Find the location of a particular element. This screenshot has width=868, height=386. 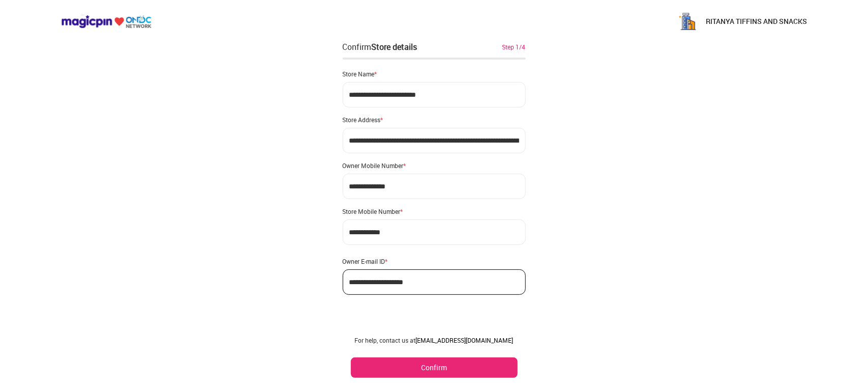

div: Store details is located at coordinates (394, 47).